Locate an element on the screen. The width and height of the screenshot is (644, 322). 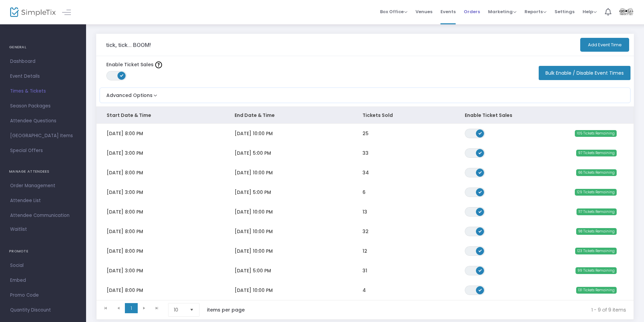
button: Select is located at coordinates (191, 310).